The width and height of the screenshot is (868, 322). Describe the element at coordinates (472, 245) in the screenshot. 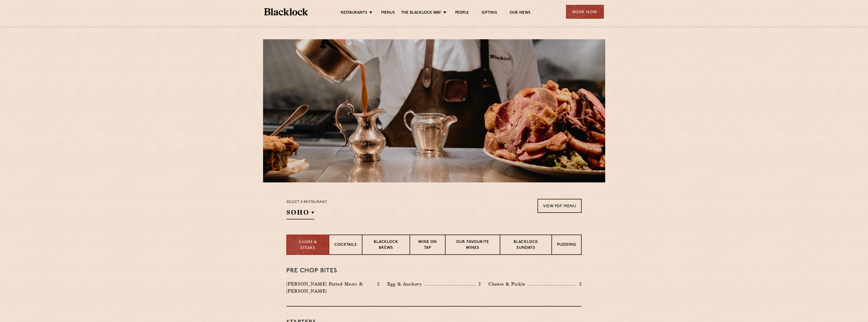

I see `p: Our favourite wines` at that location.